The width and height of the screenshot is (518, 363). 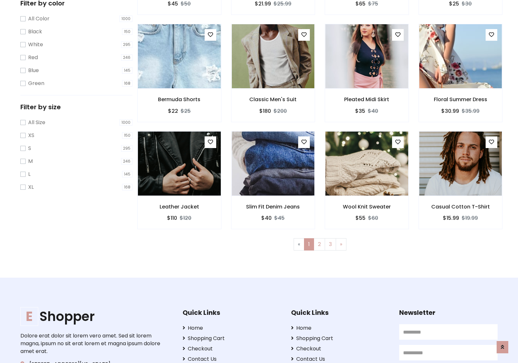 I want to click on h5: Newsletter, so click(x=448, y=313).